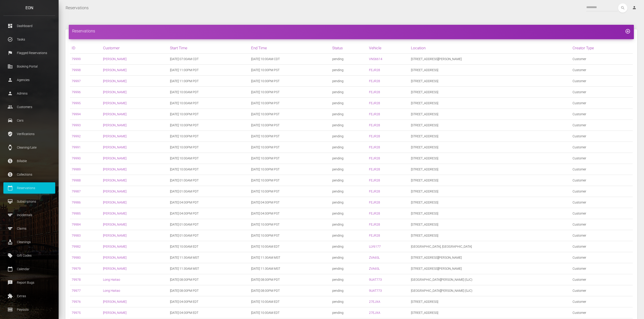 Image resolution: width=644 pixels, height=319 pixels. What do you see at coordinates (29, 94) in the screenshot?
I see `a: person Admins` at bounding box center [29, 94].